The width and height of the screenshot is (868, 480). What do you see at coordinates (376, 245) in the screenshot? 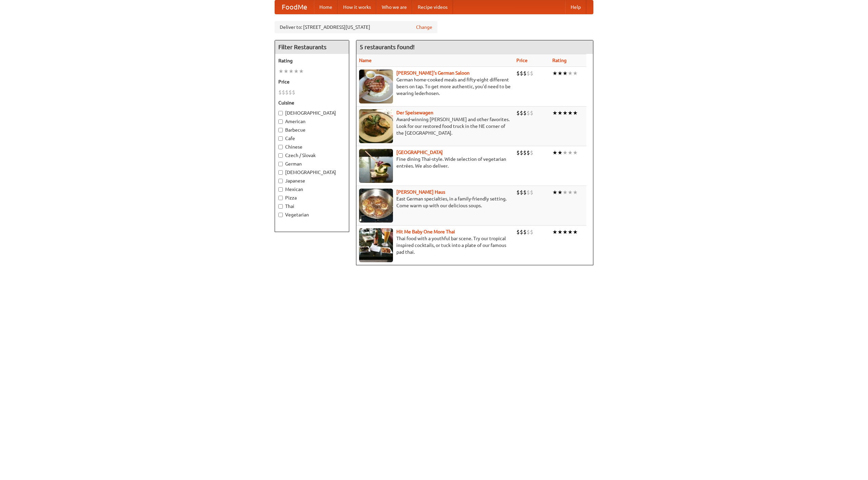
I see `img: babythai.jpg` at bounding box center [376, 245].